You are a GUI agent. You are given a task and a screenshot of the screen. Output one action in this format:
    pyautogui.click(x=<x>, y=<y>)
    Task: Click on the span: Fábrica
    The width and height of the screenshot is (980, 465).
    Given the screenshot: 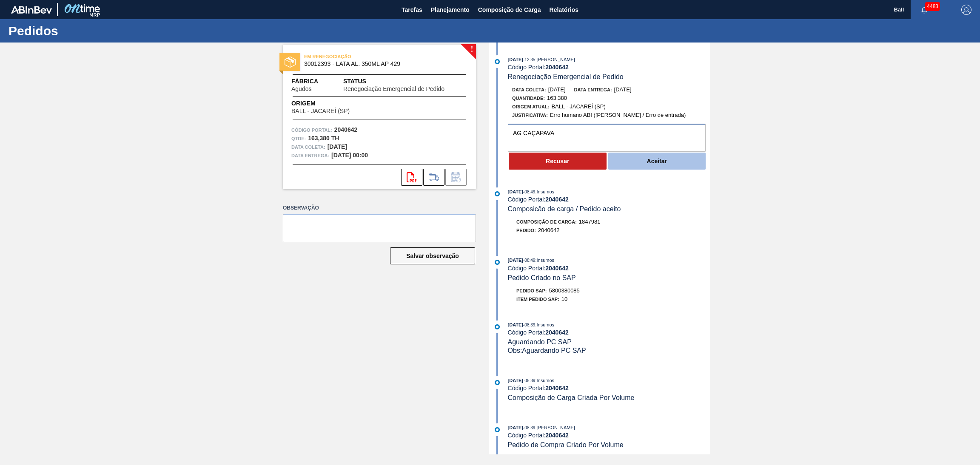 What is the action you would take?
    pyautogui.click(x=315, y=81)
    